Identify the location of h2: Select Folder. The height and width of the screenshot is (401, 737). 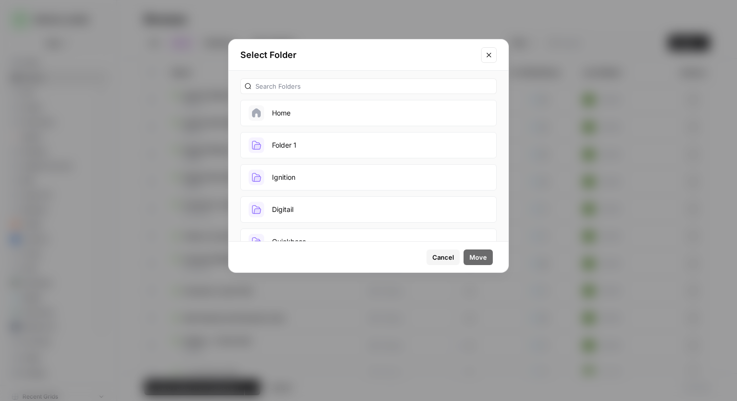
(358, 55).